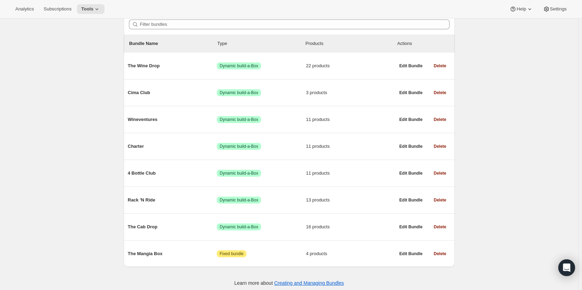 The width and height of the screenshot is (582, 290). Describe the element at coordinates (350, 44) in the screenshot. I see `div: Products` at that location.